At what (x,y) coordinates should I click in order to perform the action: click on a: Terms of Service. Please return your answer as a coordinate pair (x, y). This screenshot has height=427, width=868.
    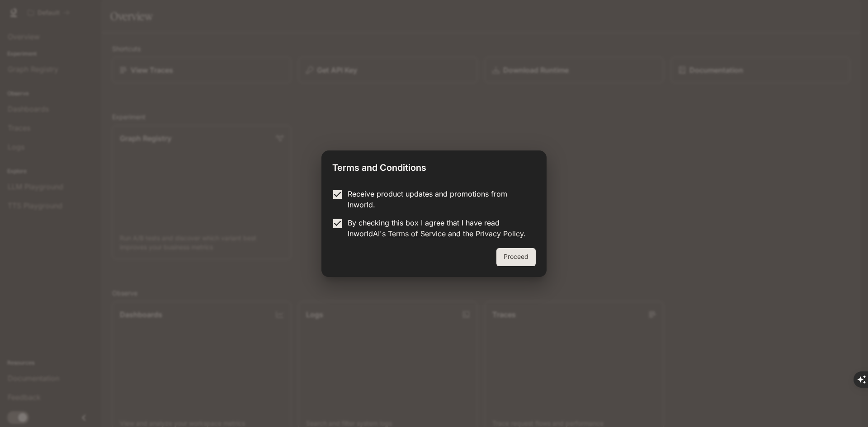
    Looking at the image, I should click on (417, 233).